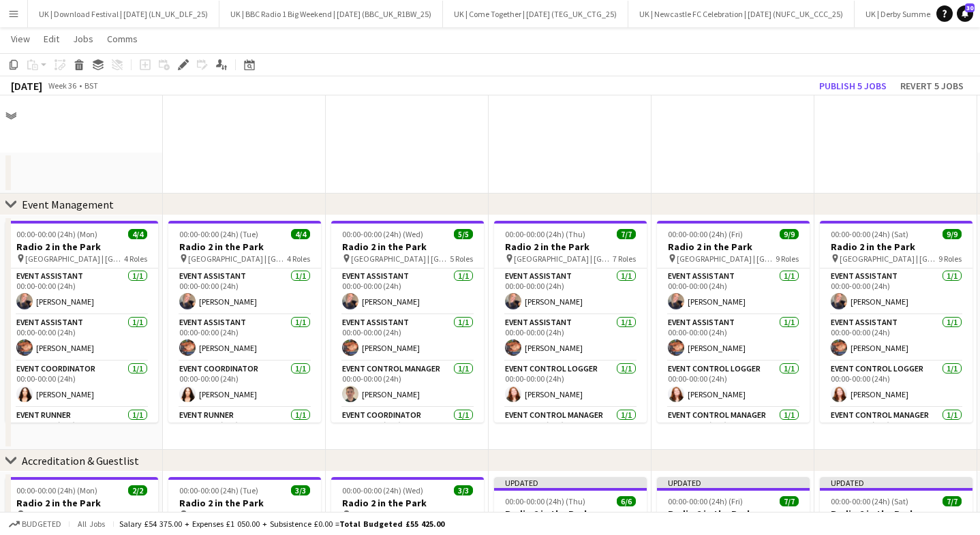 The image size is (980, 535). Describe the element at coordinates (136, 514) in the screenshot. I see `span: 2 Roles` at that location.